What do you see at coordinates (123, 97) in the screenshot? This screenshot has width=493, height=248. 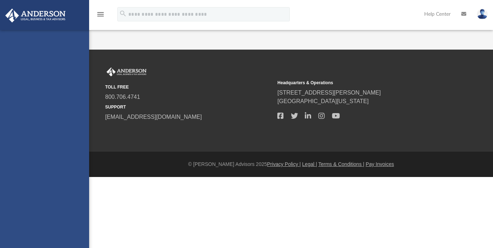 I see `a: 800.706.4741` at bounding box center [123, 97].